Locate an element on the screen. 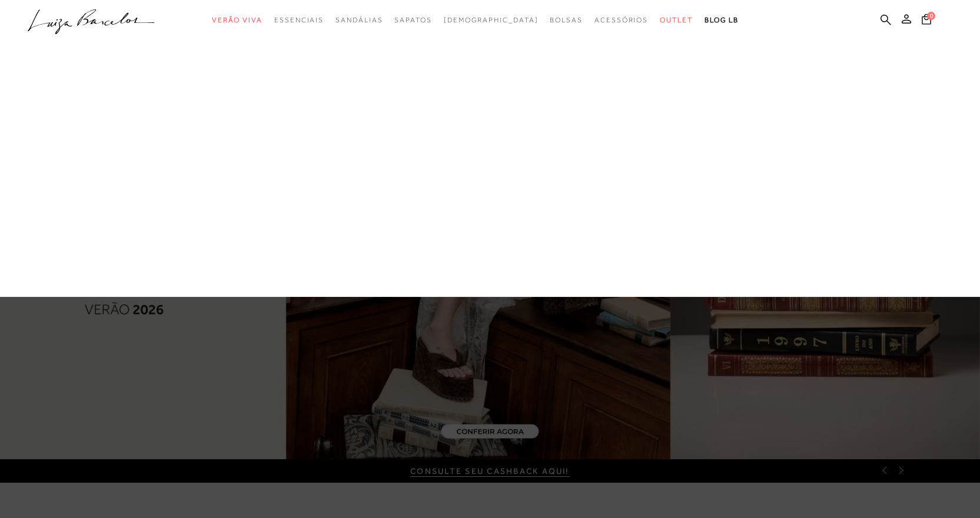 The image size is (980, 518). span: Outlet is located at coordinates (676, 20).